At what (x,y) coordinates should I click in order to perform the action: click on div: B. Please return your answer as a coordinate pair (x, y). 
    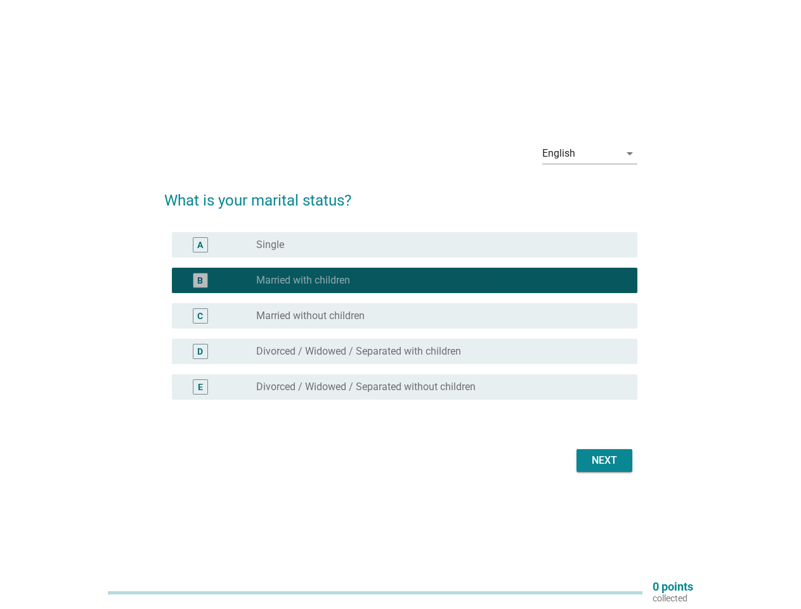
    Looking at the image, I should click on (200, 280).